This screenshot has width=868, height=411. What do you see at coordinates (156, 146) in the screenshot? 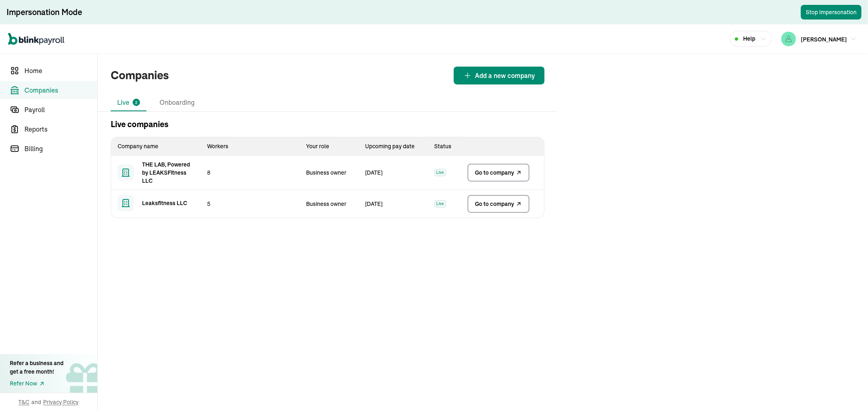
I see `th: Company name` at bounding box center [156, 146].